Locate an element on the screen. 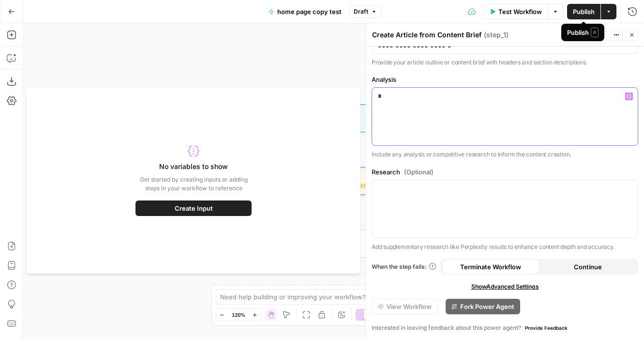  label: Analysis is located at coordinates (505, 79).